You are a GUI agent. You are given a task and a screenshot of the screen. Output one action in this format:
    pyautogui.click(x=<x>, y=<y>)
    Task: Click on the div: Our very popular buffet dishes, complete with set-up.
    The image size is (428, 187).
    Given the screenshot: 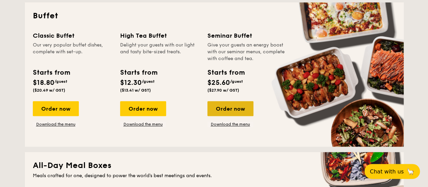 What is the action you would take?
    pyautogui.click(x=72, y=52)
    